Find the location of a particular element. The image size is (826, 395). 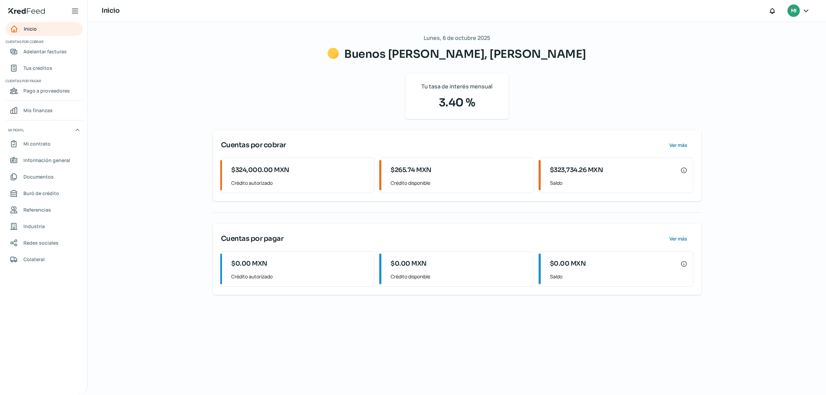

span: Tus créditos is located at coordinates (38, 68).